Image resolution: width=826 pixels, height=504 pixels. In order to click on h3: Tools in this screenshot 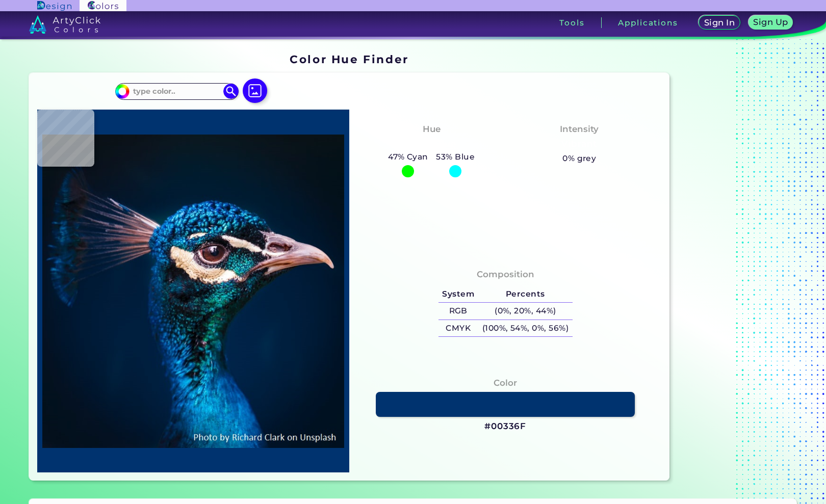, I will do `click(572, 22)`.